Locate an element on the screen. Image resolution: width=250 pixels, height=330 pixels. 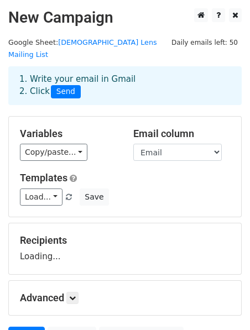
h2: New Campaign is located at coordinates (125, 18).